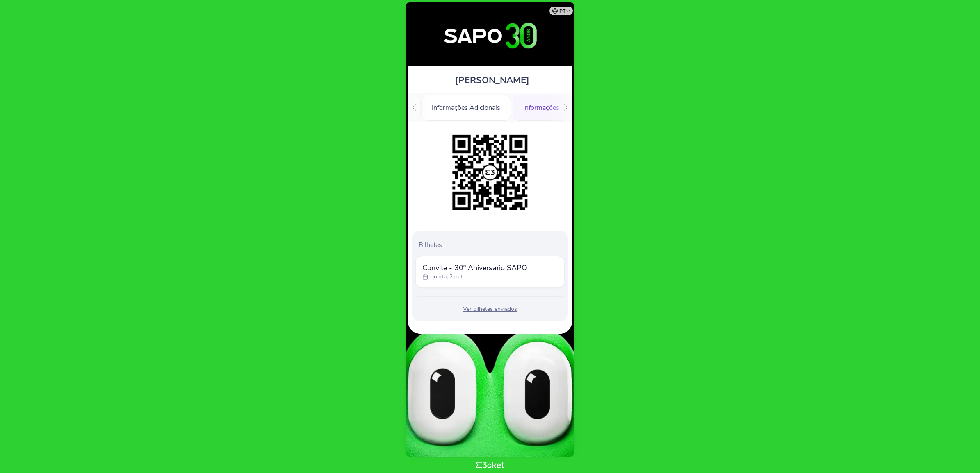  Describe the element at coordinates (541, 108) in the screenshot. I see `div: Informações` at that location.